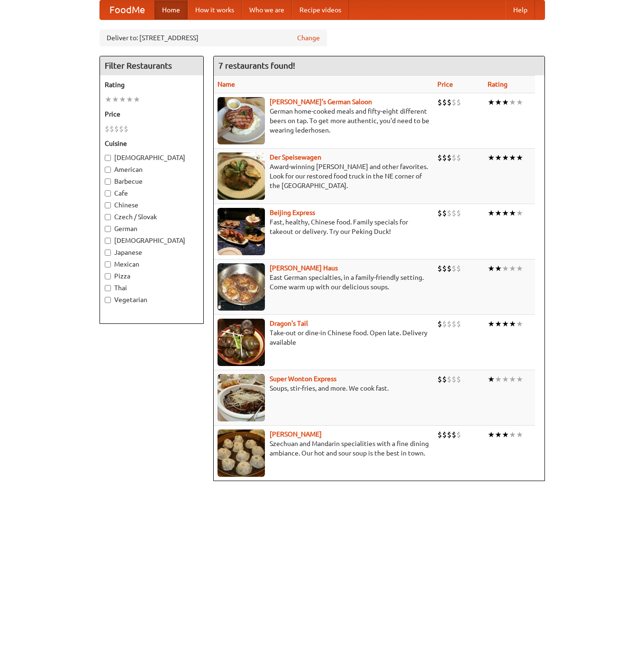 The height and width of the screenshot is (670, 644). I want to click on label: Japanese, so click(151, 252).